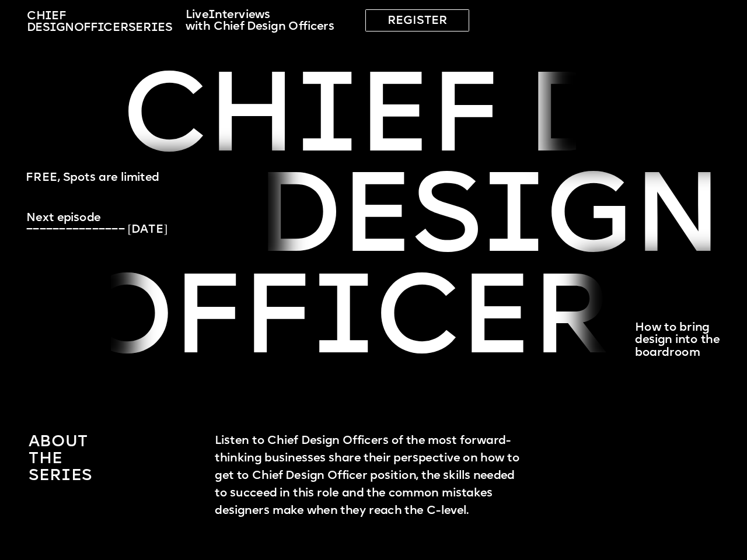 This screenshot has width=747, height=560. What do you see at coordinates (215, 15) in the screenshot?
I see `span: In` at bounding box center [215, 15].